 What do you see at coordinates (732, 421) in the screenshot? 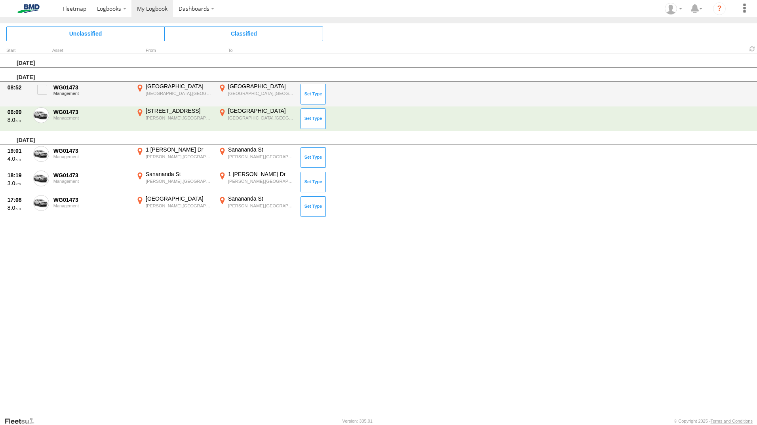
I see `a: Terms and Conditions` at bounding box center [732, 421].